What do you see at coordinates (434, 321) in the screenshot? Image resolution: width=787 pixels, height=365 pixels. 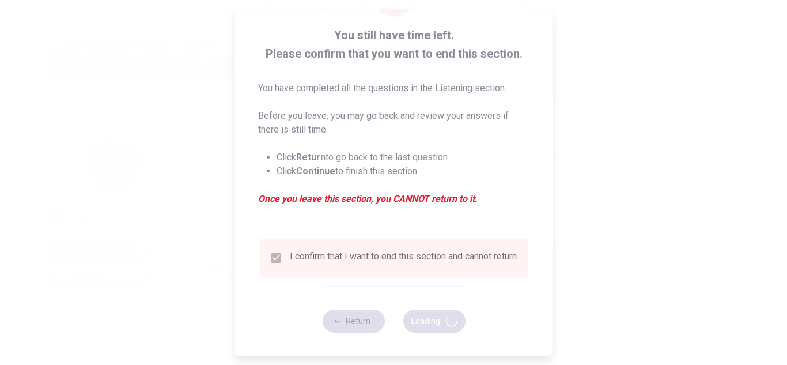 I see `button: Loading` at bounding box center [434, 321].